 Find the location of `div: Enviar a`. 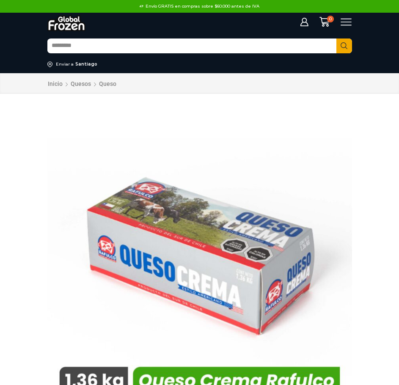

div: Enviar a is located at coordinates (65, 64).